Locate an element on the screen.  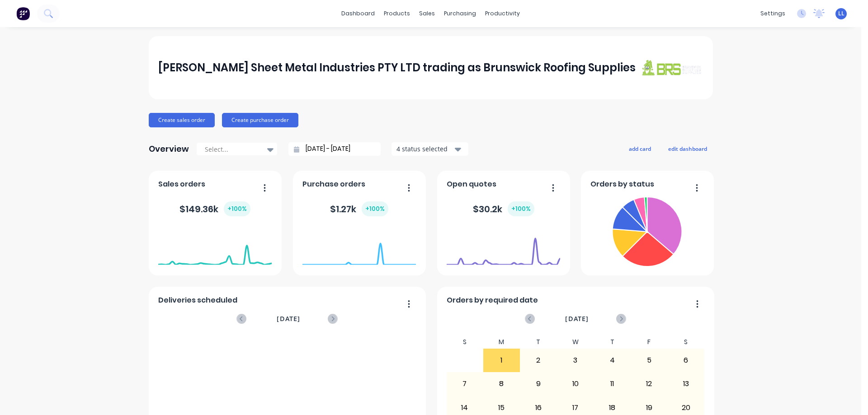
div: settings is located at coordinates (773, 14).